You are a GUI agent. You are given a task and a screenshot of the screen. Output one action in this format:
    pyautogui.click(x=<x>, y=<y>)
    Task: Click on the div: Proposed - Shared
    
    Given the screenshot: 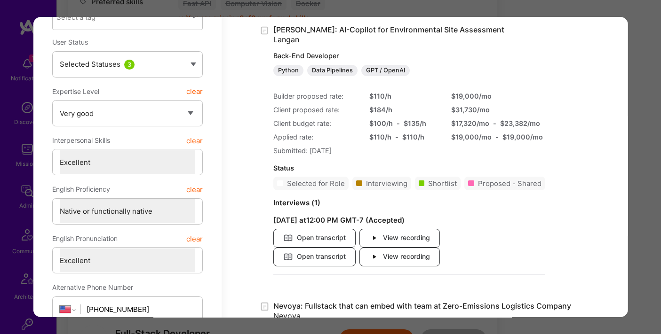 What is the action you would take?
    pyautogui.click(x=509, y=183)
    